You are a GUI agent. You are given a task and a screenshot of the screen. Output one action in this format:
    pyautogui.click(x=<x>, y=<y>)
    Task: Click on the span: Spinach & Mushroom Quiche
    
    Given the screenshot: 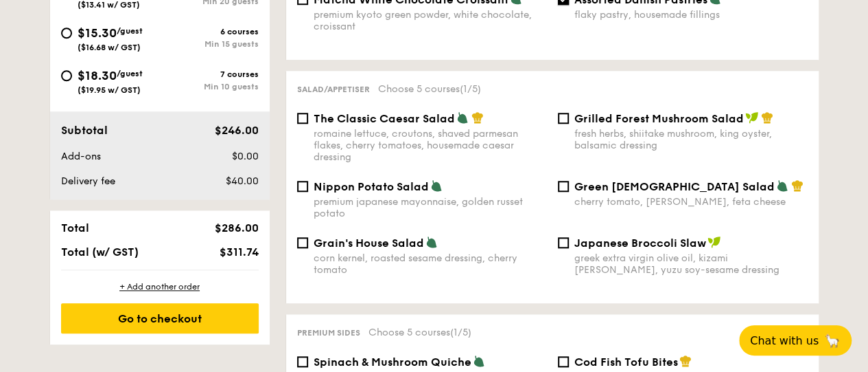 What is the action you would take?
    pyautogui.click(x=392, y=362)
    